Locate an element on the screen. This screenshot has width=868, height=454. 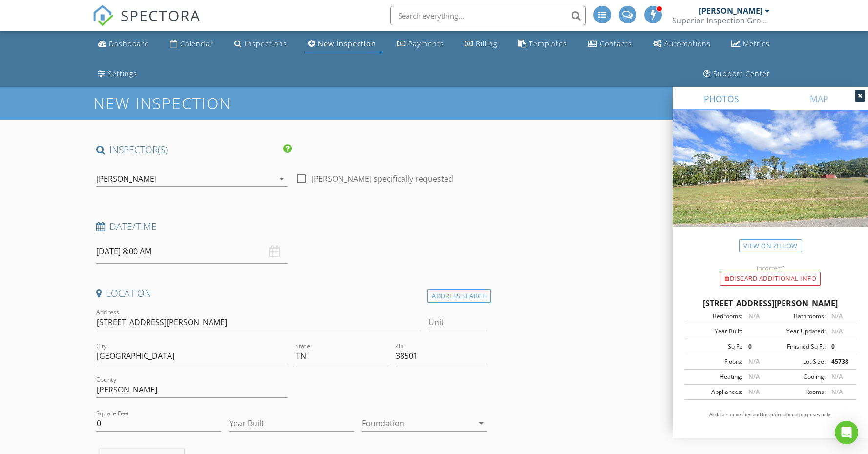
div: Billing is located at coordinates (487, 44).